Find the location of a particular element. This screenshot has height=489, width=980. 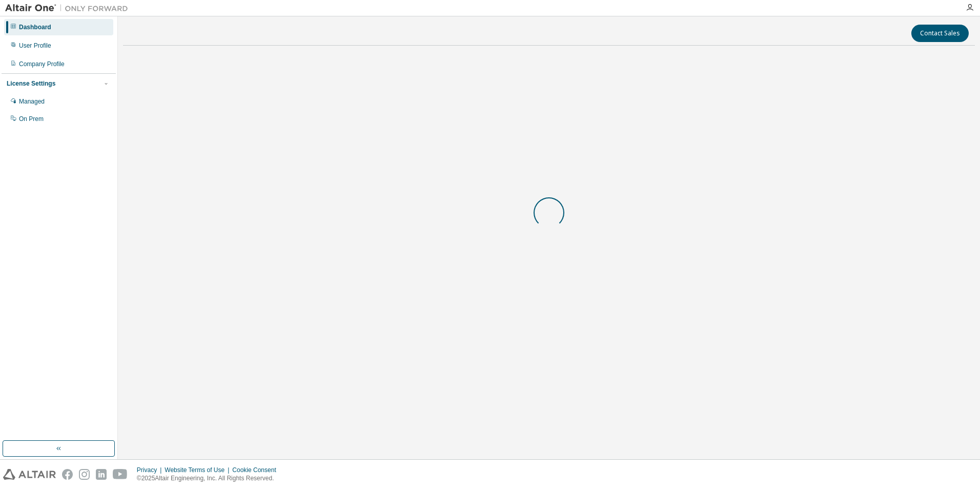

div: User Profile is located at coordinates (35, 45).